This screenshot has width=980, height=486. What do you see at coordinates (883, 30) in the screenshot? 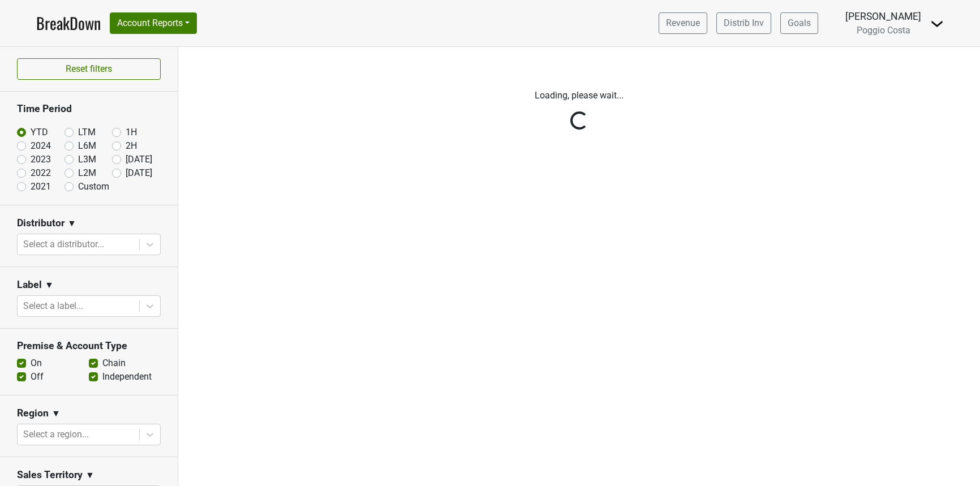
I see `span: Poggio Costa` at bounding box center [883, 30].